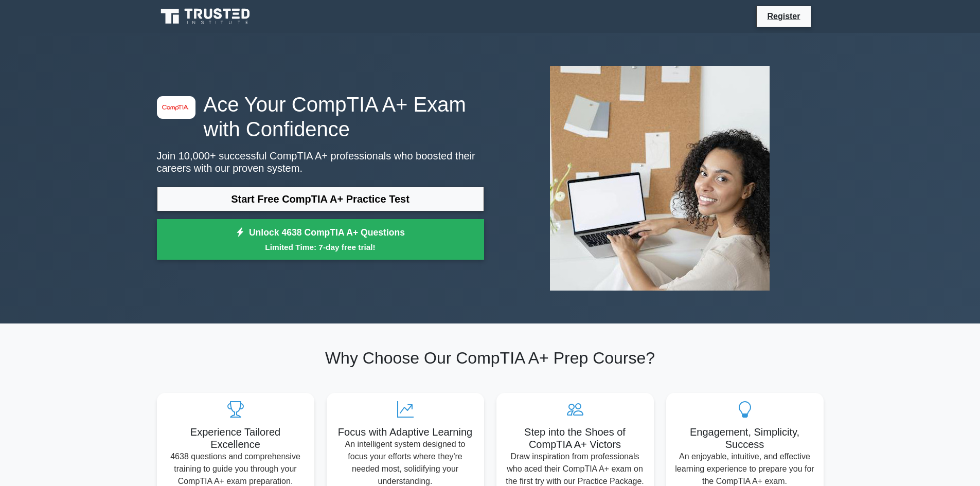  I want to click on h5: Experience Tailored Excellence, so click(236, 438).